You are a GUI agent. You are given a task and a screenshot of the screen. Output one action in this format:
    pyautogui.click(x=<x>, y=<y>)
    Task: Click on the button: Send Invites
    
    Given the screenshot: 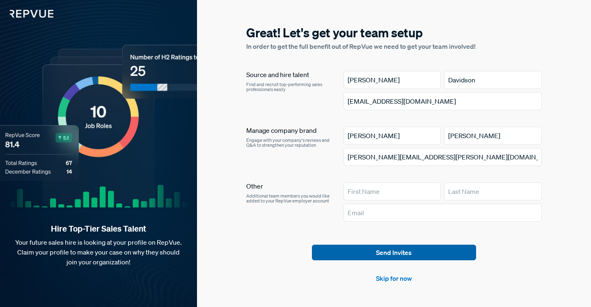 What is the action you would take?
    pyautogui.click(x=394, y=253)
    